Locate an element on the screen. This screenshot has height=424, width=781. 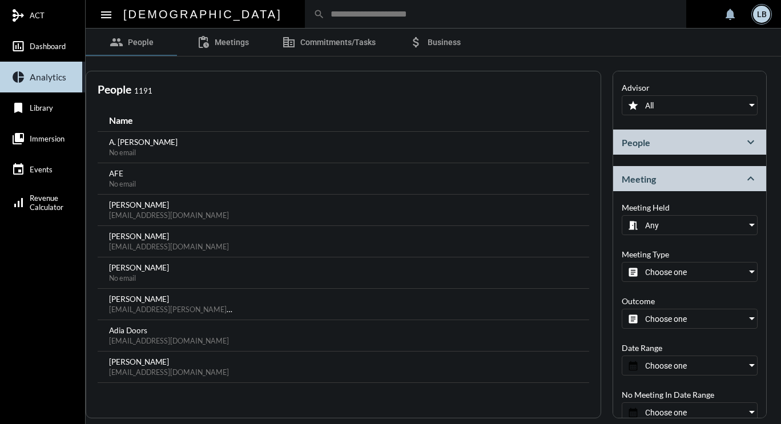
mat-icon: pie_chart is located at coordinates (18, 77).